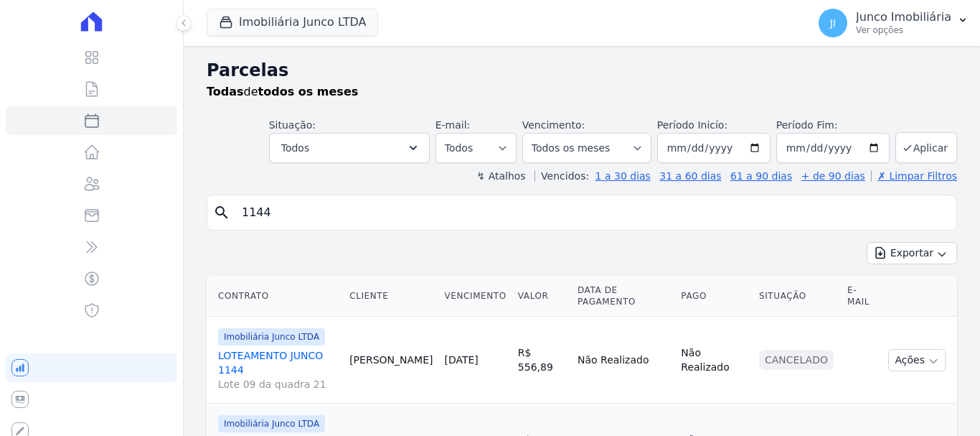 Image resolution: width=980 pixels, height=436 pixels. I want to click on p: Ver opções, so click(903, 30).